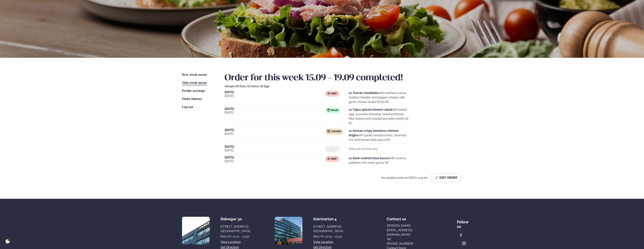 The height and width of the screenshot is (249, 644). Describe the element at coordinates (334, 110) in the screenshot. I see `span: Salad` at that location.